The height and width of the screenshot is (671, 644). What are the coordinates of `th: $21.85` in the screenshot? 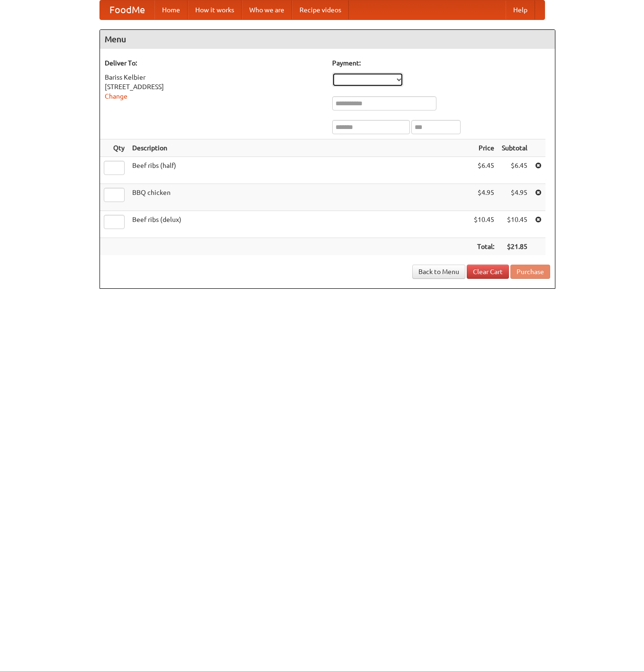 It's located at (515, 246).